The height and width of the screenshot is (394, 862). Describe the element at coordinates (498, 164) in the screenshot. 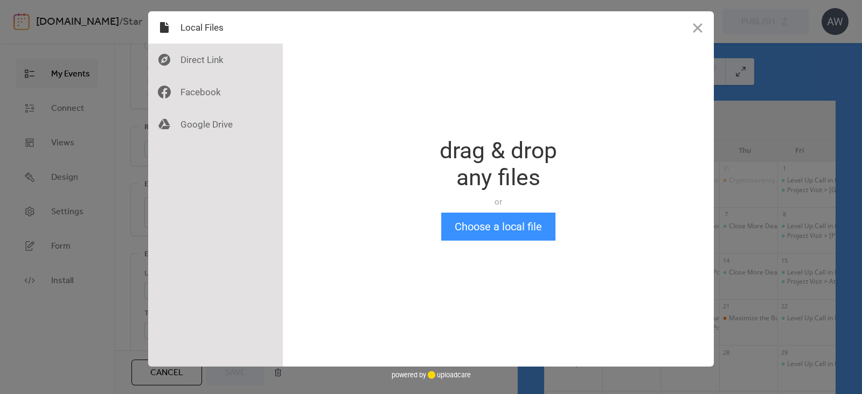

I see `div: drag & drop any files` at that location.